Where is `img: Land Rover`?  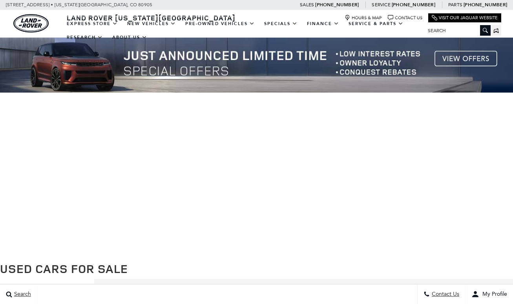
img: Land Rover is located at coordinates (31, 23).